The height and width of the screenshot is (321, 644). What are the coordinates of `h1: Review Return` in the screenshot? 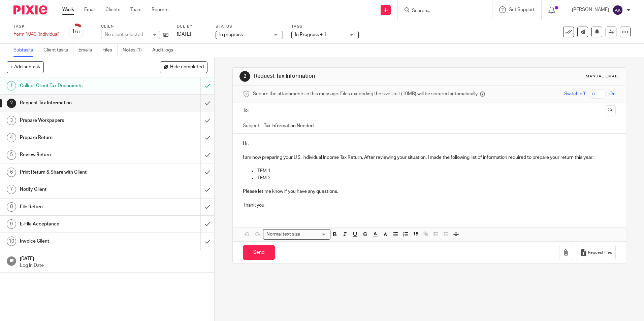 It's located at (78, 155).